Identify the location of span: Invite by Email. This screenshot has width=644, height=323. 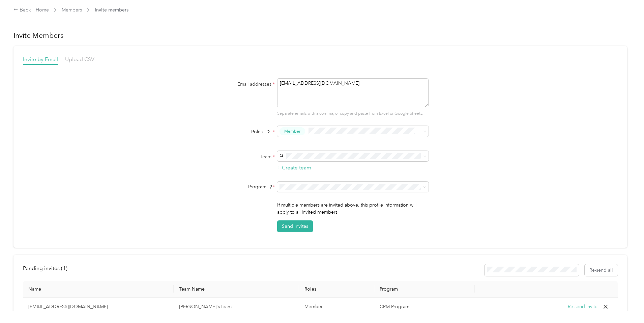
(41, 59).